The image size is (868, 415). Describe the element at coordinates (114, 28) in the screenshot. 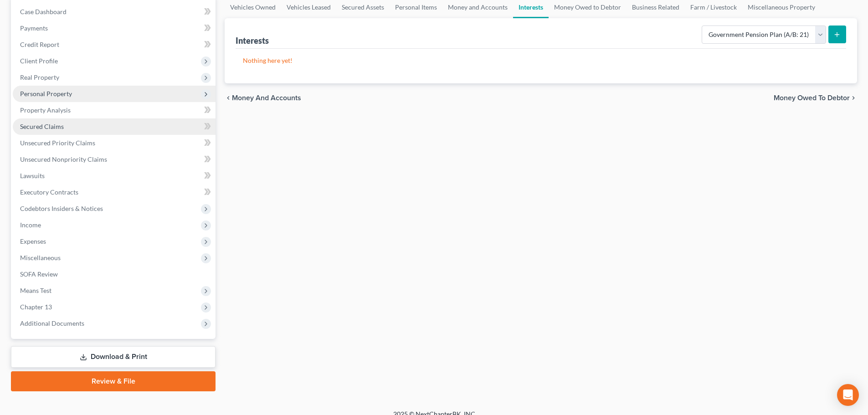

I see `a: Payments` at that location.